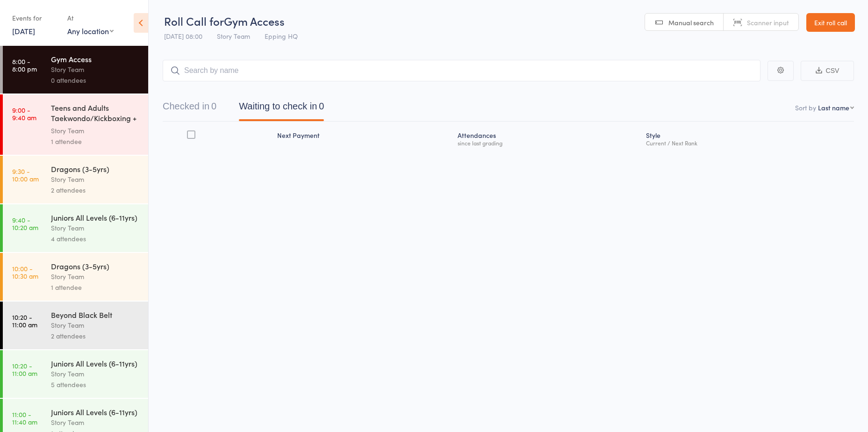 The image size is (868, 432). I want to click on div: since last grading, so click(548, 143).